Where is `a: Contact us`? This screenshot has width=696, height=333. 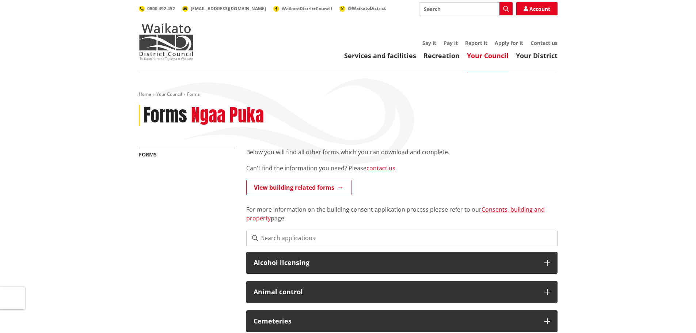 a: Contact us is located at coordinates (544, 43).